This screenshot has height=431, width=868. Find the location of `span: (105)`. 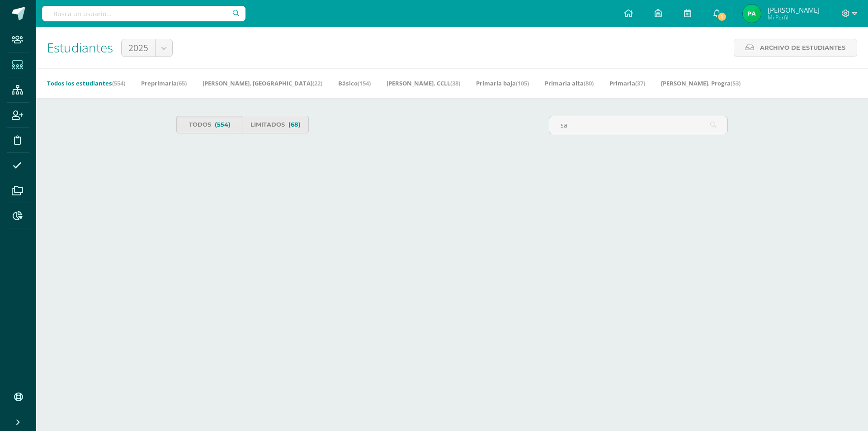

span: (105) is located at coordinates (522, 84).